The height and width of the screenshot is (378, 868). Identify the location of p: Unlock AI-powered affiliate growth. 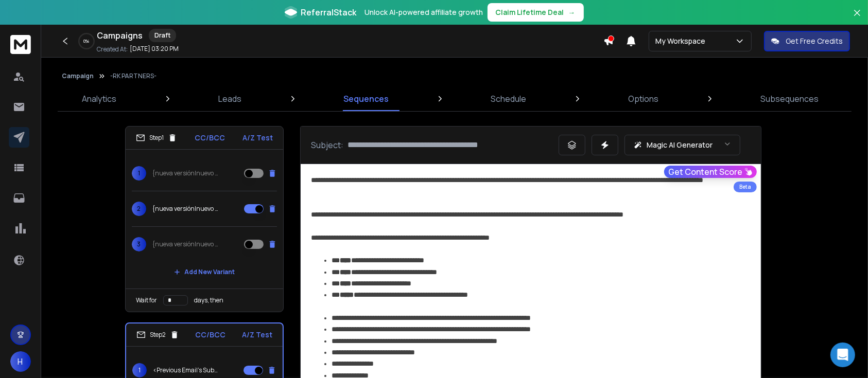
(424, 12).